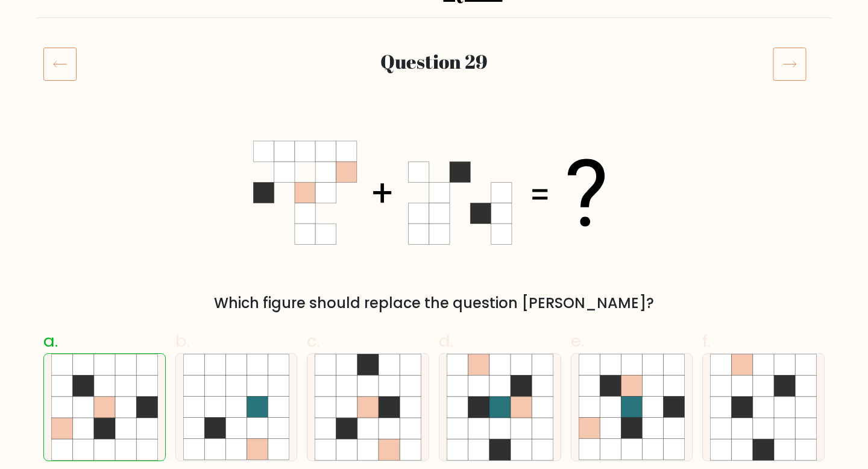  What do you see at coordinates (578, 340) in the screenshot?
I see `span: e.` at bounding box center [578, 340].